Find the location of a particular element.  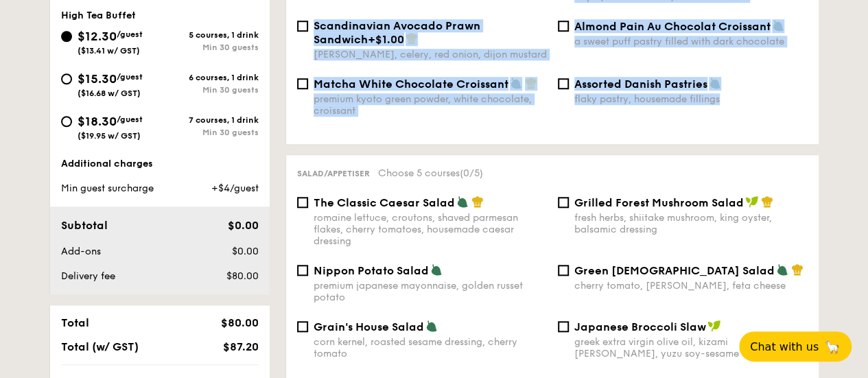

span: Japanese Broccoli Slaw is located at coordinates (640, 327).